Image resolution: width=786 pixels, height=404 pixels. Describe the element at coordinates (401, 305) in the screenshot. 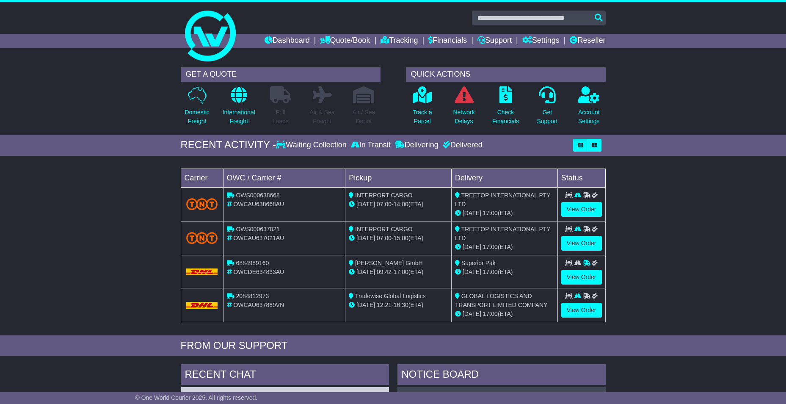

I see `span: 16:30` at that location.